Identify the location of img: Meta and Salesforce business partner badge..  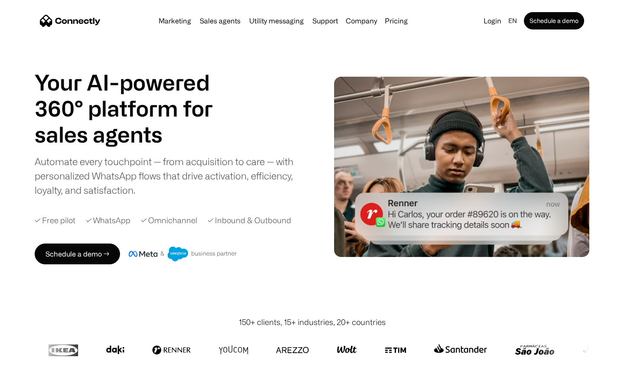
(183, 254).